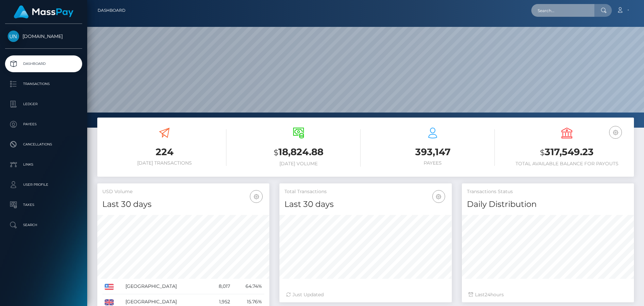 This screenshot has height=306, width=644. What do you see at coordinates (44, 124) in the screenshot?
I see `p: Payees` at bounding box center [44, 124].